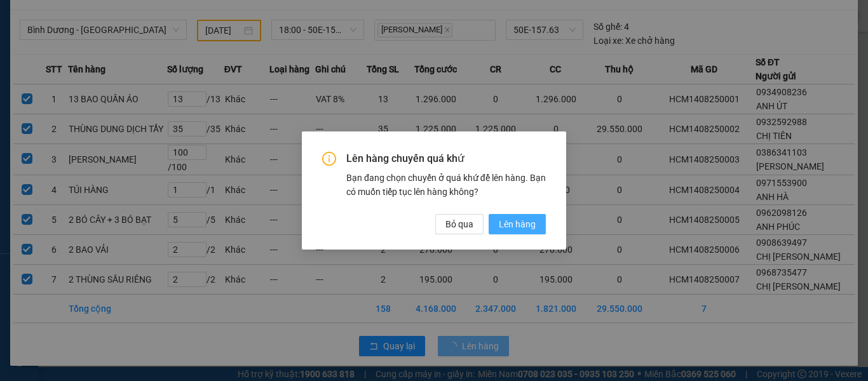  Describe the element at coordinates (517, 224) in the screenshot. I see `button: Lên hàng` at that location.